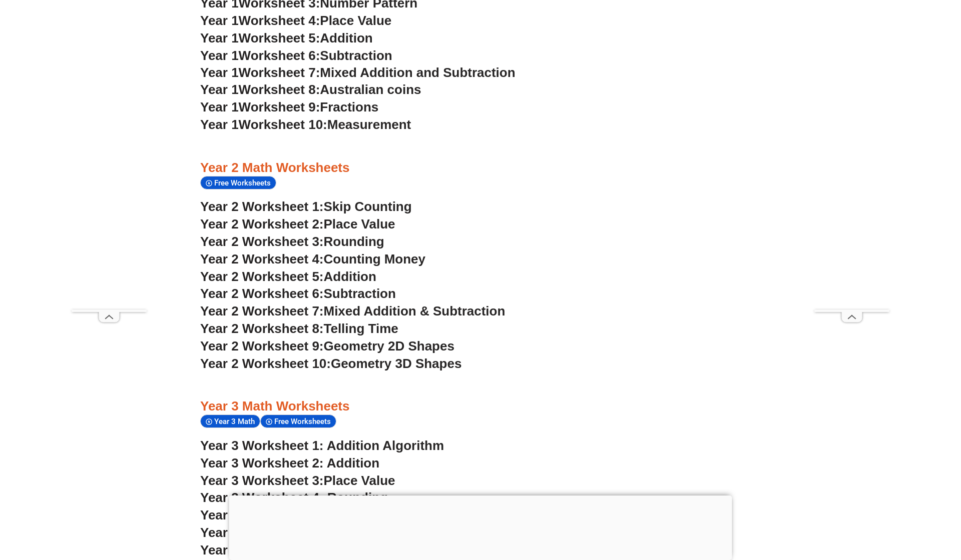 This screenshot has width=961, height=560. Describe the element at coordinates (279, 73) in the screenshot. I see `span: Worksheet 7:` at that location.